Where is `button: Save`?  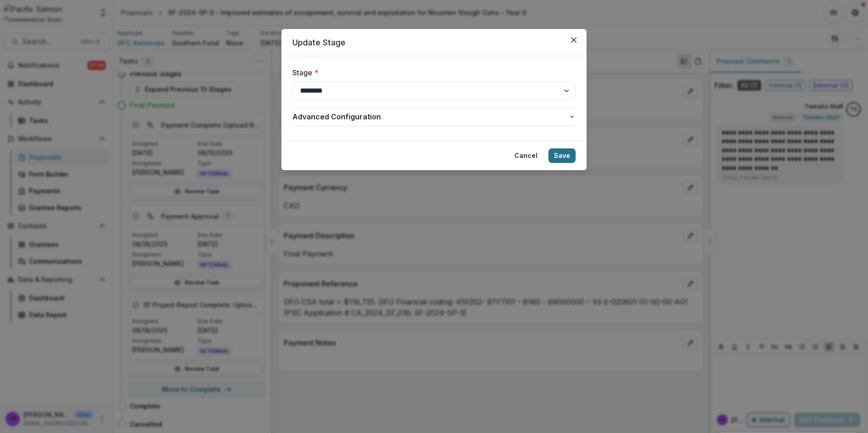 button: Save is located at coordinates (562, 156).